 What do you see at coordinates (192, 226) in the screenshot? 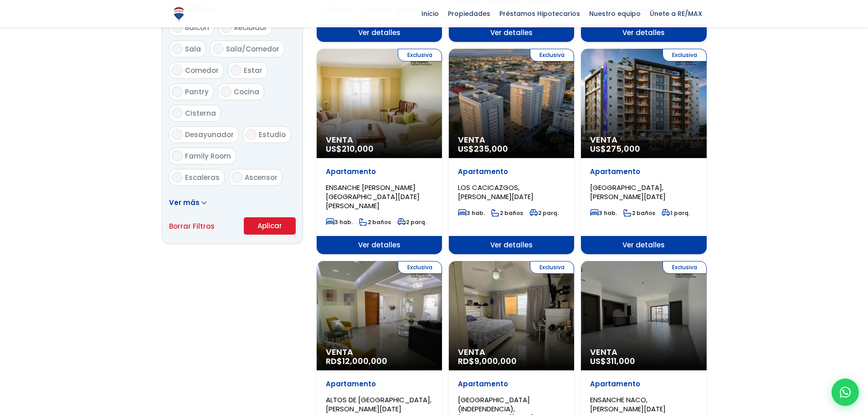
I see `a: Borrar Filtros` at bounding box center [192, 226].